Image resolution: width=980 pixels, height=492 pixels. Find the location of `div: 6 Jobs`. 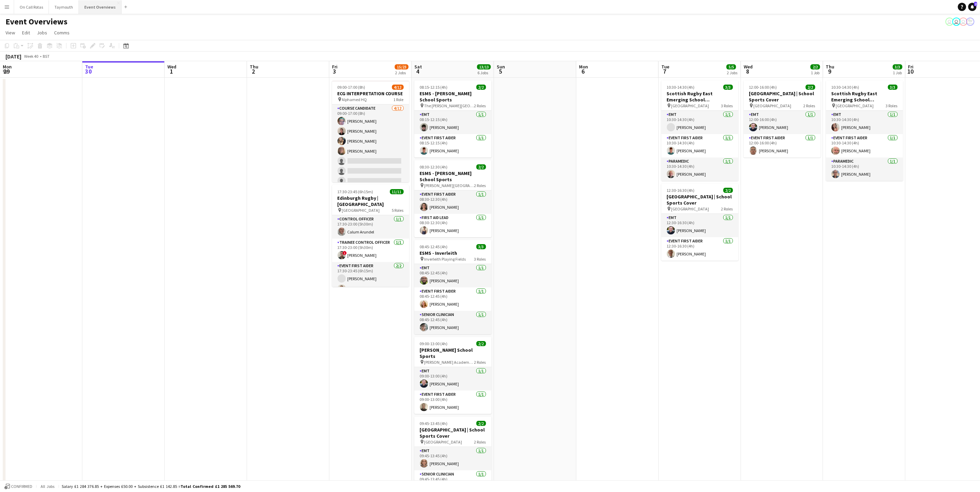

div: 6 Jobs is located at coordinates (484, 73).